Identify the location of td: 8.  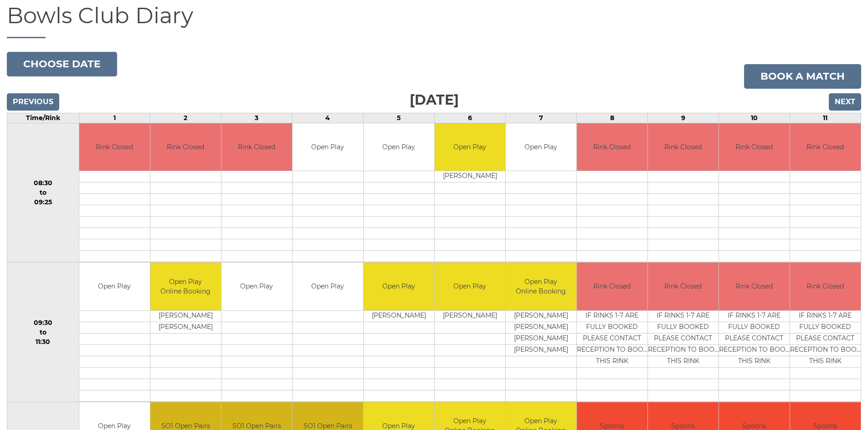
(612, 118).